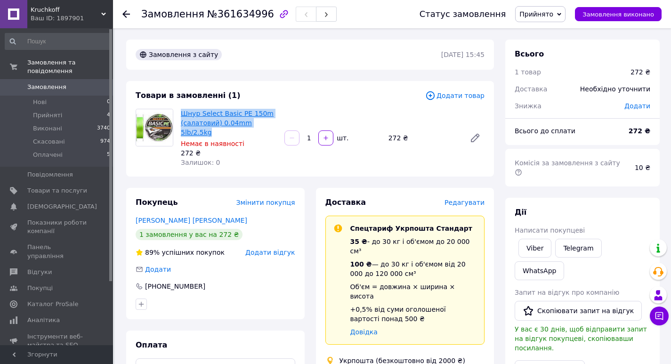 The width and height of the screenshot is (671, 364). Describe the element at coordinates (151, 345) in the screenshot. I see `span: Оплата` at that location.